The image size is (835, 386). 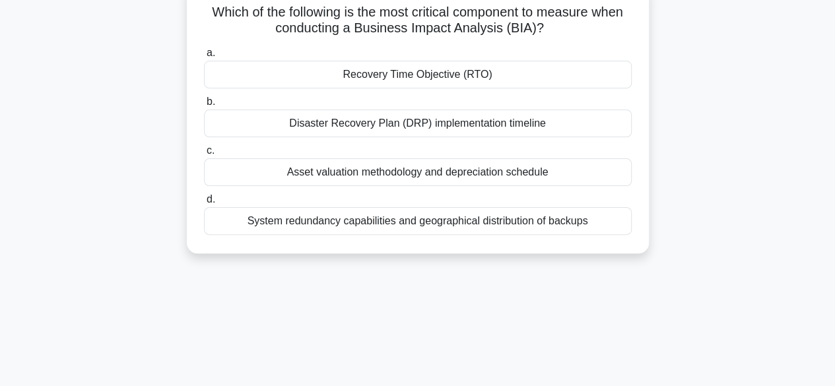 What do you see at coordinates (211, 101) in the screenshot?
I see `span: b.` at bounding box center [211, 101].